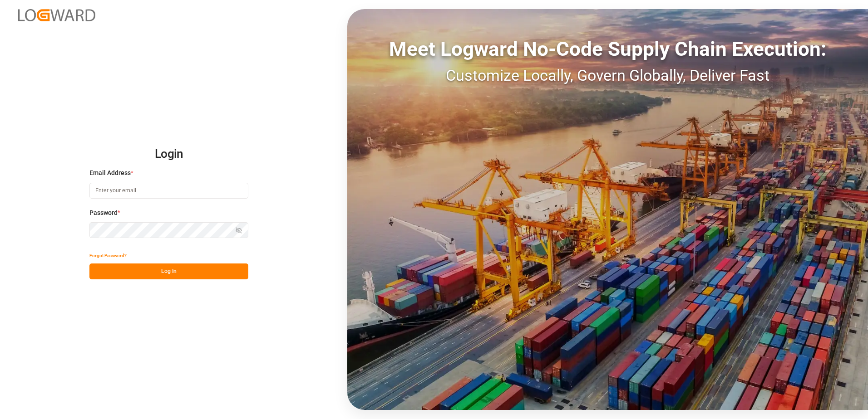 The height and width of the screenshot is (419, 868). What do you see at coordinates (57, 15) in the screenshot?
I see `img: Logward_new_orange.png` at bounding box center [57, 15].